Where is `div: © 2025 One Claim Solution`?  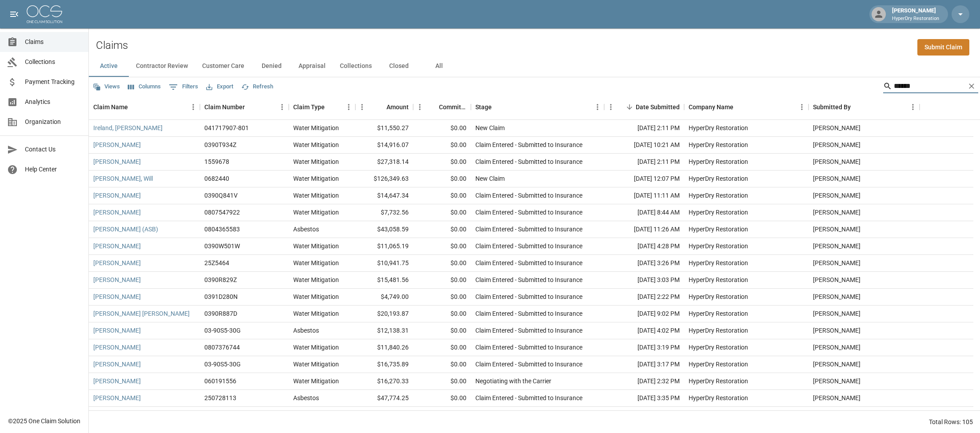
div: © 2025 One Claim Solution is located at coordinates (44, 421).